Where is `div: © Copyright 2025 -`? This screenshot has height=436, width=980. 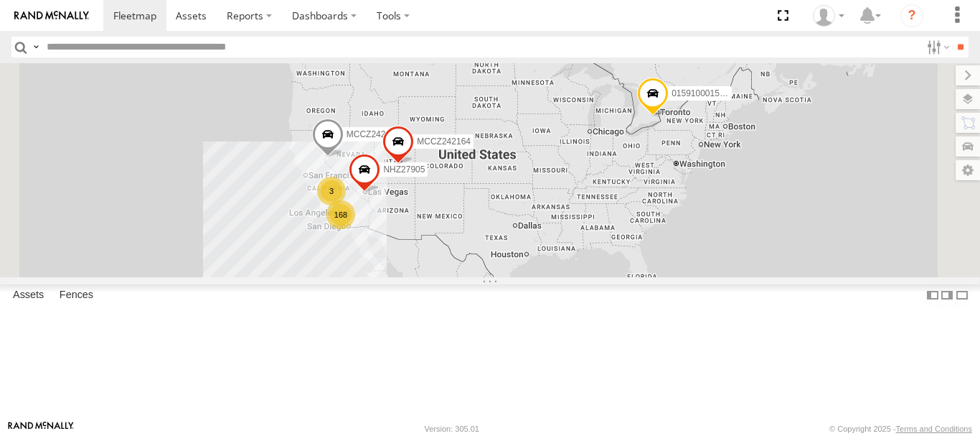
div: © Copyright 2025 - is located at coordinates (900, 429).